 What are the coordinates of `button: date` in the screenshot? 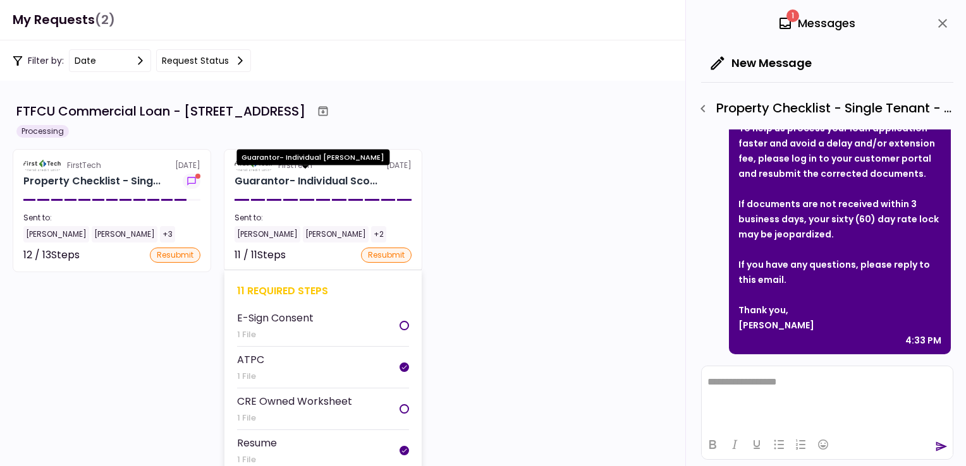 It's located at (110, 61).